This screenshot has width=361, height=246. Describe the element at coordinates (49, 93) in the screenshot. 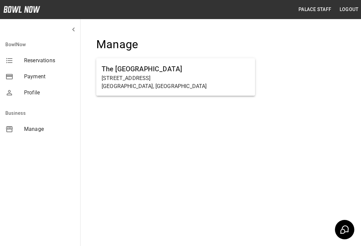

I see `span: Profile` at that location.